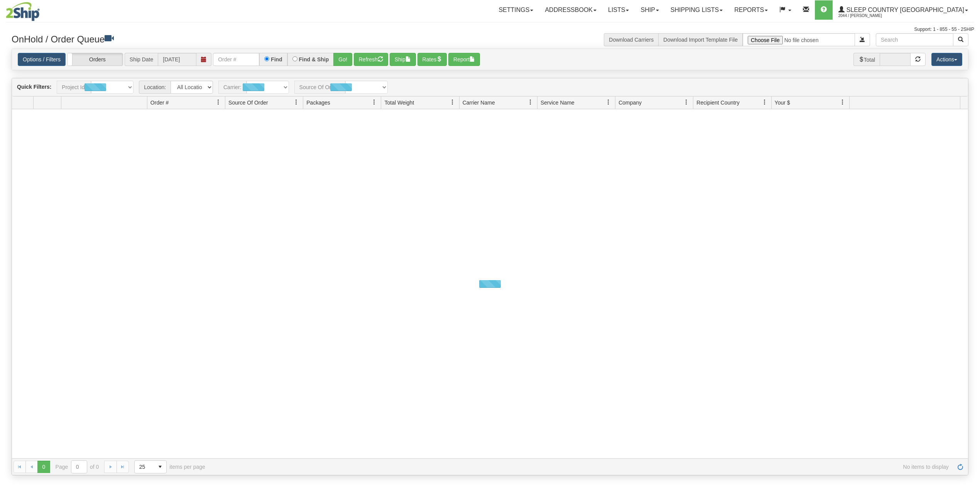 The width and height of the screenshot is (980, 490). Describe the element at coordinates (696, 10) in the screenshot. I see `a: Shipping lists` at that location.